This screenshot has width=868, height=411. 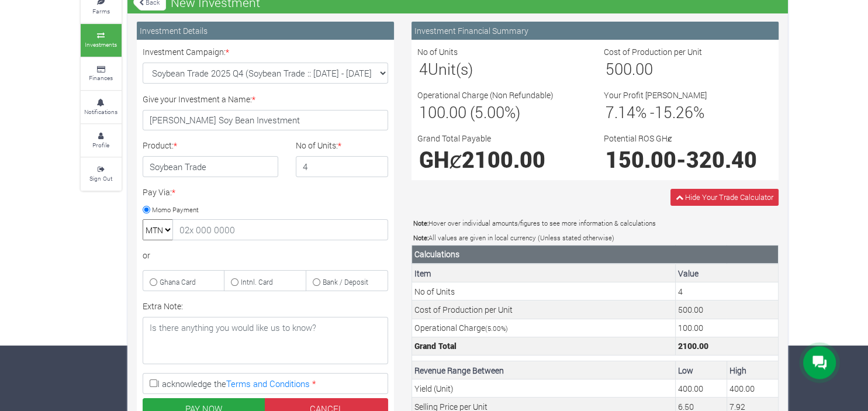 I want to click on a: Terms and Conditions, so click(x=268, y=383).